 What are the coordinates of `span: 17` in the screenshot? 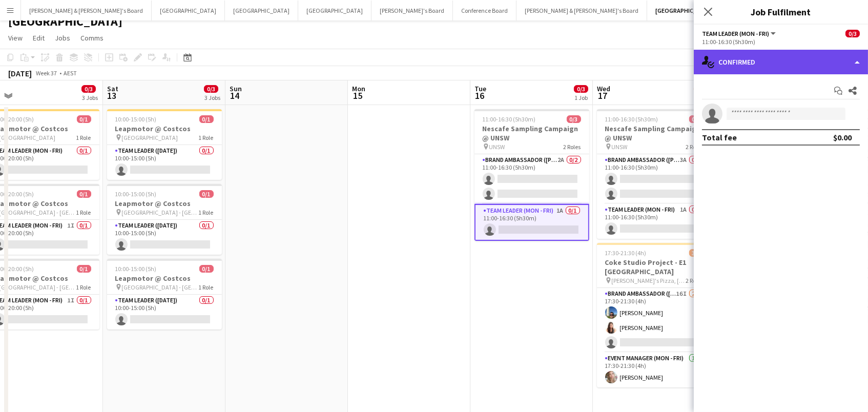 It's located at (602, 95).